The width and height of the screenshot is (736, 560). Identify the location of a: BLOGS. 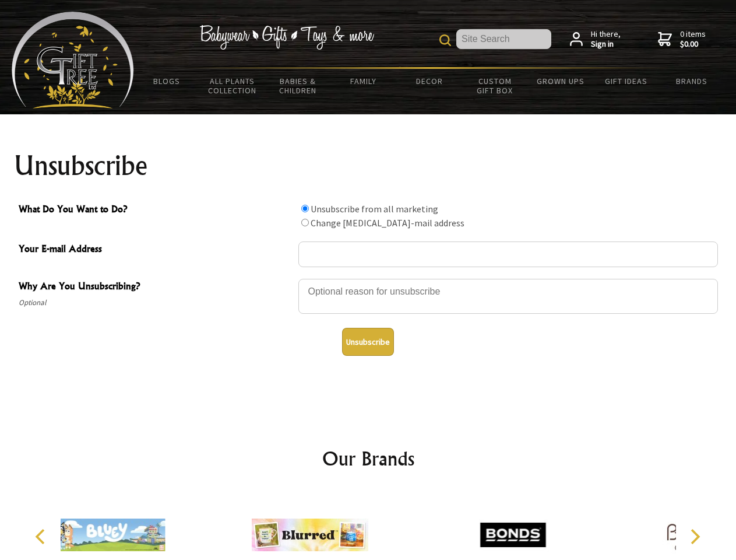
(166, 81).